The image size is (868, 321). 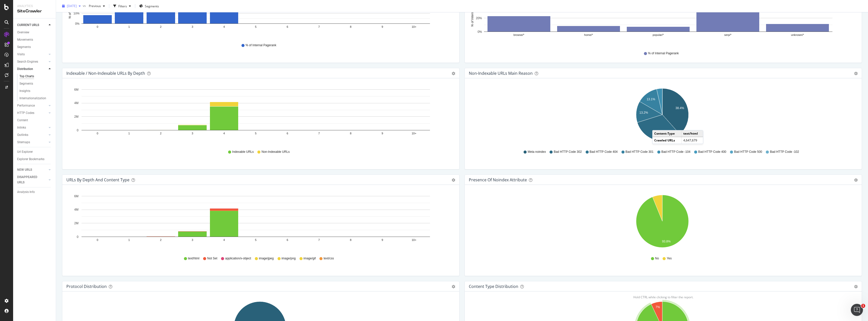 What do you see at coordinates (212, 259) in the screenshot?
I see `span: Not Set` at bounding box center [212, 259].